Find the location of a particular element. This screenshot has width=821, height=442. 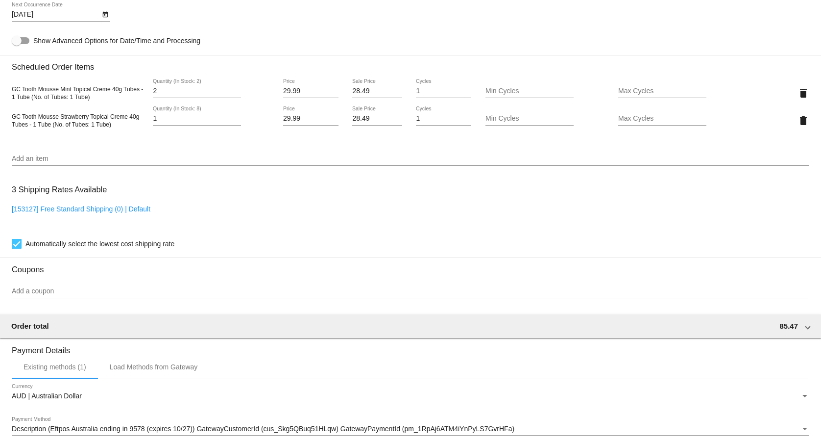

input: Next Occurrence Date is located at coordinates (56, 15).